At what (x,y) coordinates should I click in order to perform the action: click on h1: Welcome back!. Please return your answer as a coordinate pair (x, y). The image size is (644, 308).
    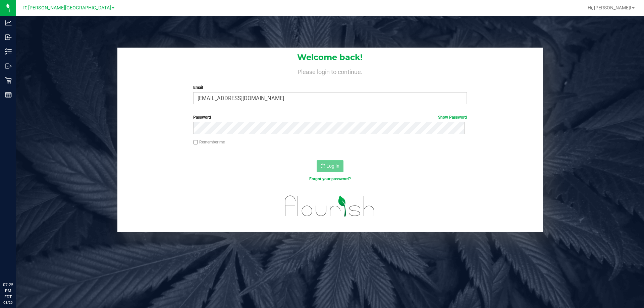
    Looking at the image, I should click on (330, 57).